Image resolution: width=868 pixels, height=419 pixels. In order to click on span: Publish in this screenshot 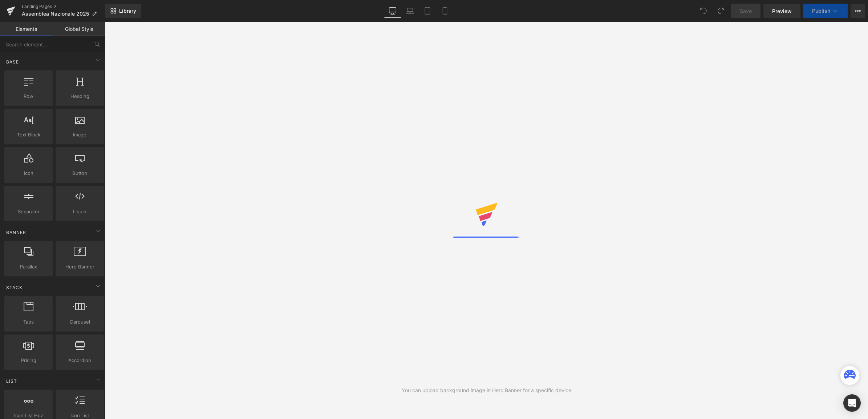, I will do `click(821, 11)`.